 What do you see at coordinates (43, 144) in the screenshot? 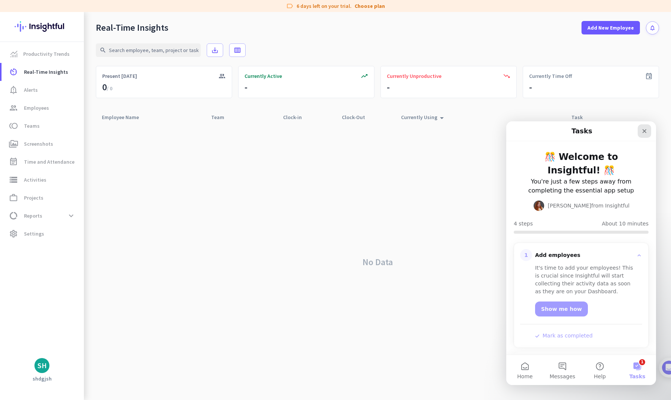
I see `a: perm_mediaScreenshots` at bounding box center [43, 144].